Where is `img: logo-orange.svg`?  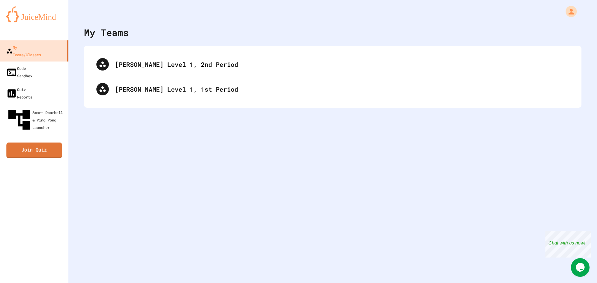
img: logo-orange.svg is located at coordinates (34, 14).